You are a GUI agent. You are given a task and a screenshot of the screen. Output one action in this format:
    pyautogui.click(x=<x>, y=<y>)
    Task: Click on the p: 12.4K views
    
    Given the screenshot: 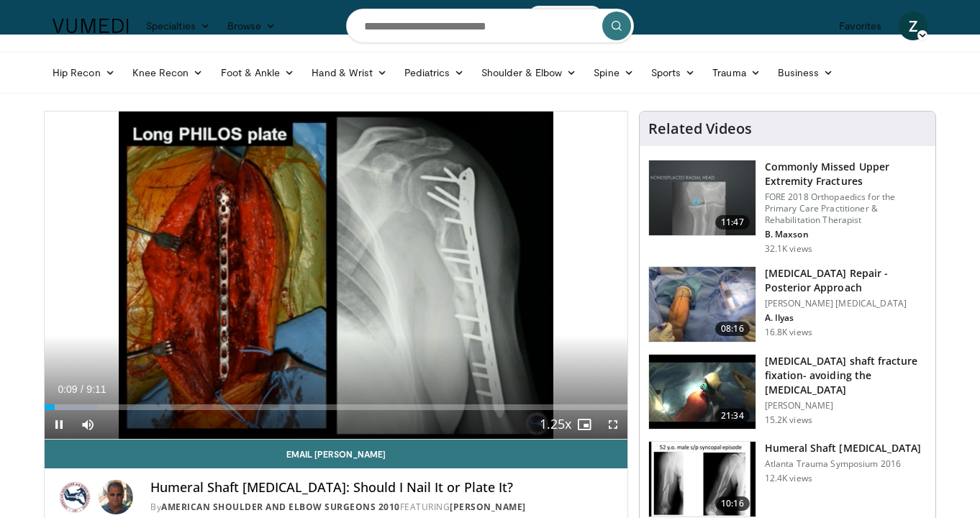 What is the action you would take?
    pyautogui.click(x=788, y=478)
    